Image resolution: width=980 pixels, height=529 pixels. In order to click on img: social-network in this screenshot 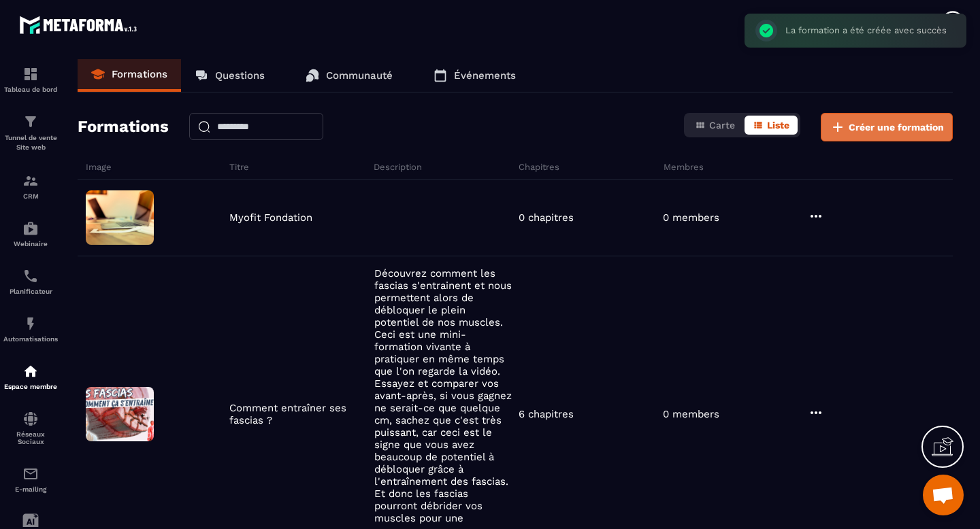, I will do `click(30, 419)`.